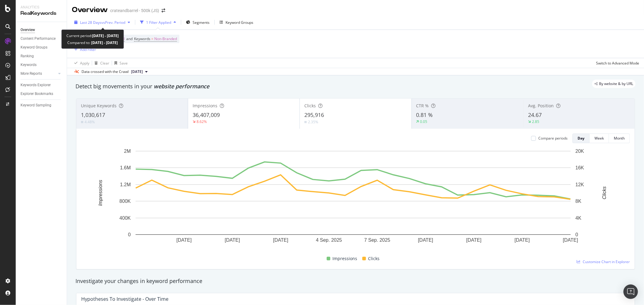 The width and height of the screenshot is (644, 305). What do you see at coordinates (581, 138) in the screenshot?
I see `div: Day` at bounding box center [581, 138].